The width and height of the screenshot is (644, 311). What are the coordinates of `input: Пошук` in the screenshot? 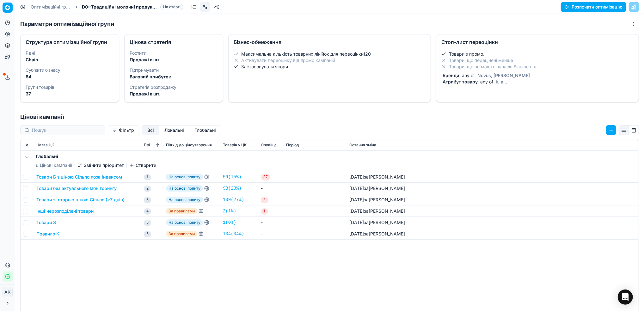 It's located at (66, 130).